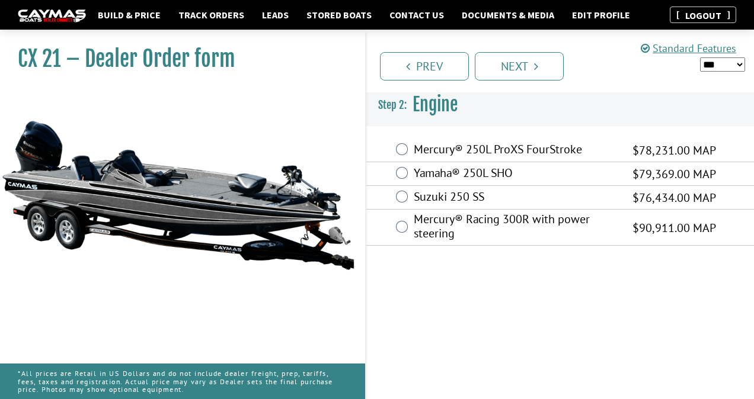 Image resolution: width=754 pixels, height=399 pixels. Describe the element at coordinates (565, 65) in the screenshot. I see `ul: Pagination` at that location.